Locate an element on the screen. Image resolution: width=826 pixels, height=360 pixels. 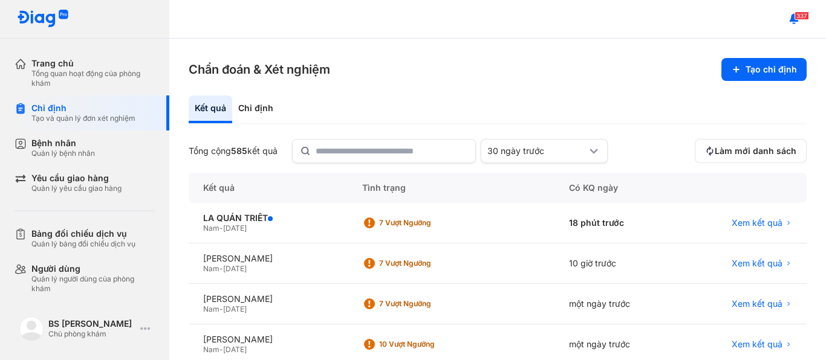
span: 585 is located at coordinates (239, 151).